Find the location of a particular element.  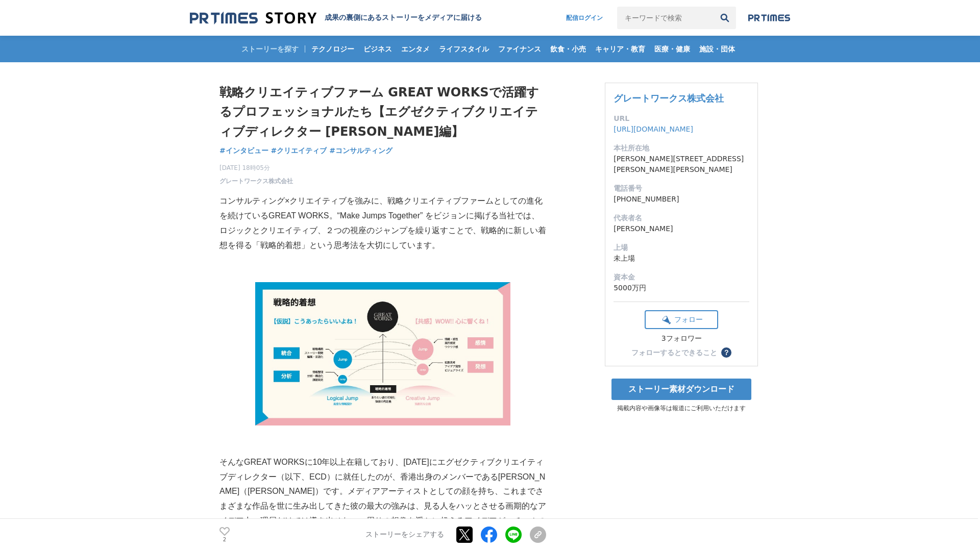

dt: URL is located at coordinates (681, 119).